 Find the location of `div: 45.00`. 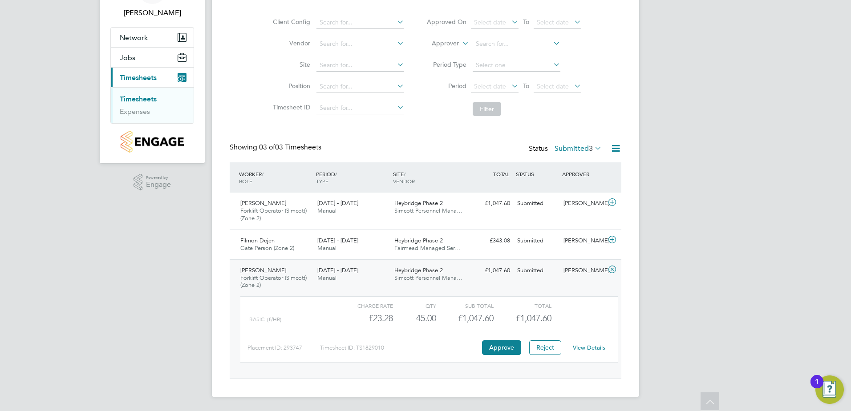

div: 45.00 is located at coordinates (415, 318).